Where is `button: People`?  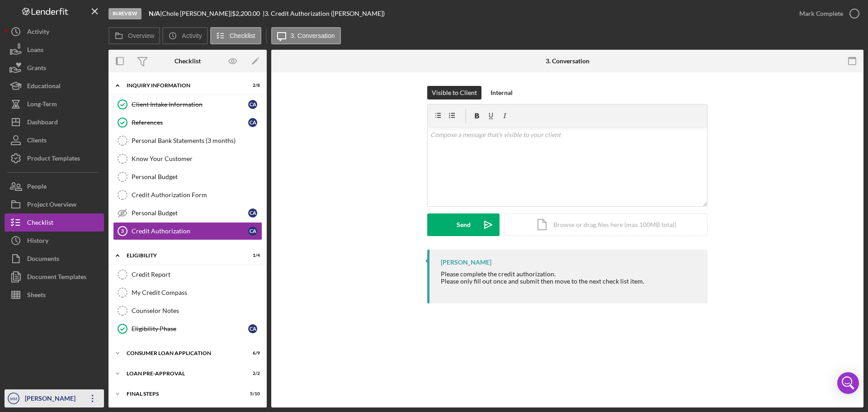 button: People is located at coordinates (54, 186).